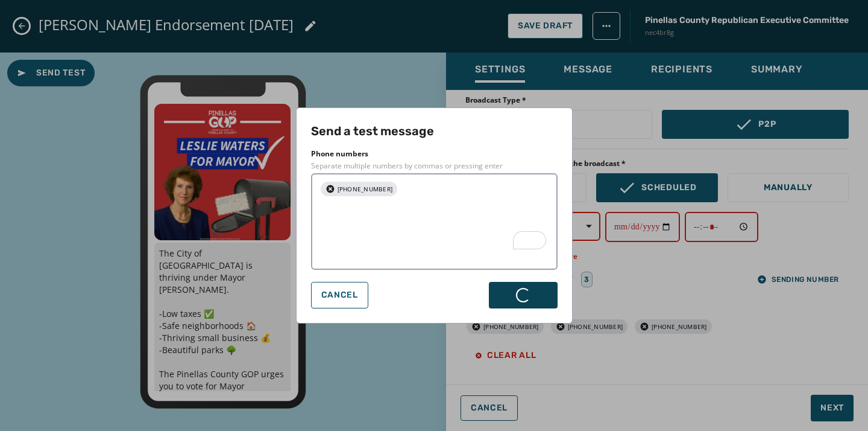  Describe the element at coordinates (339, 154) in the screenshot. I see `label: Phone numbers` at that location.